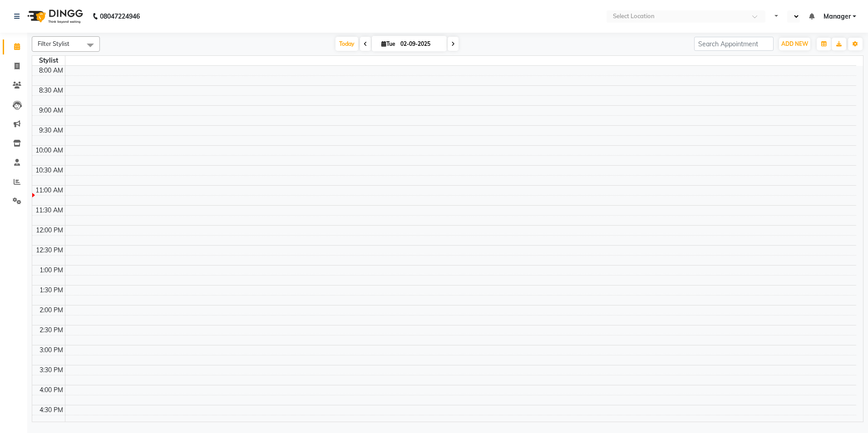  I want to click on div: 1:30 PM, so click(51, 290).